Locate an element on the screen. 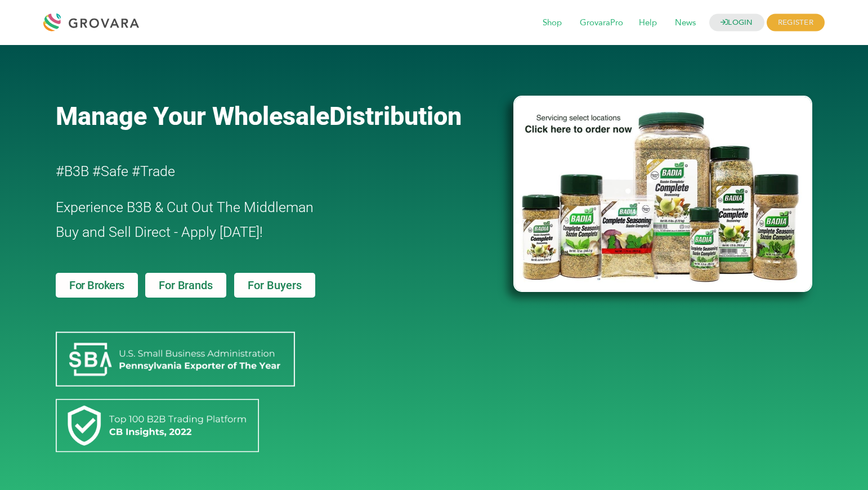  a: Shop is located at coordinates (553, 23).